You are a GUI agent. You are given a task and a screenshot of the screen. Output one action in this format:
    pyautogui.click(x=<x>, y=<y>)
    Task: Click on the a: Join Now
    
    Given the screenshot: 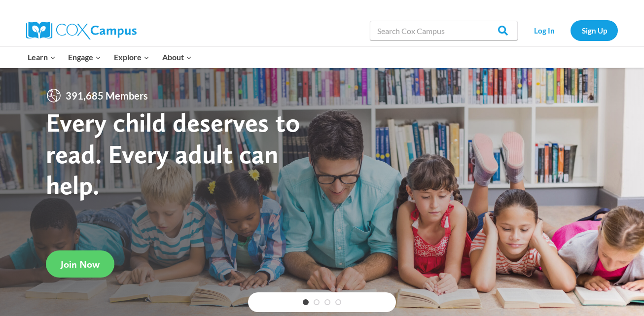 What is the action you would take?
    pyautogui.click(x=80, y=264)
    